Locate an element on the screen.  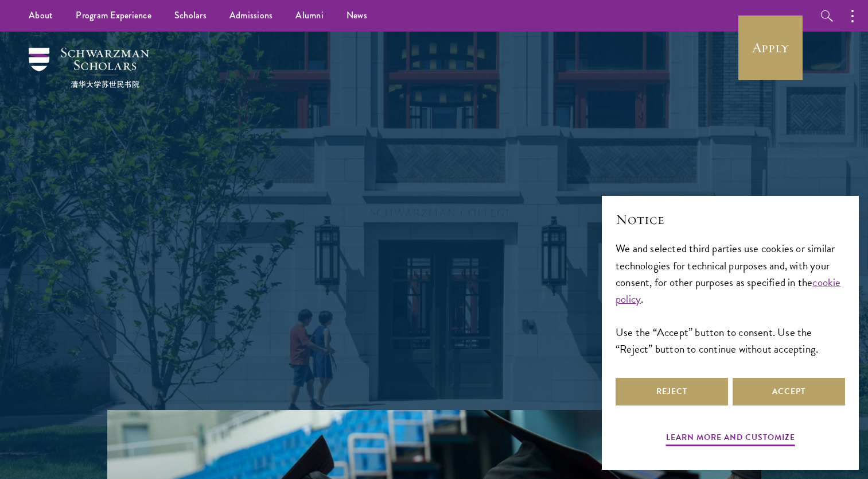
button: Learn more and customize is located at coordinates (731, 438).